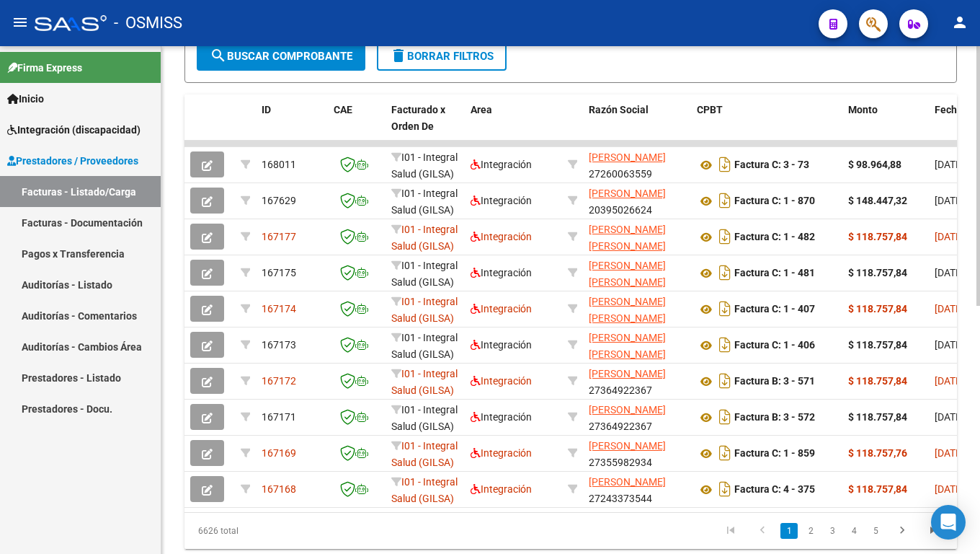  I want to click on mat-icon: person, so click(960, 22).